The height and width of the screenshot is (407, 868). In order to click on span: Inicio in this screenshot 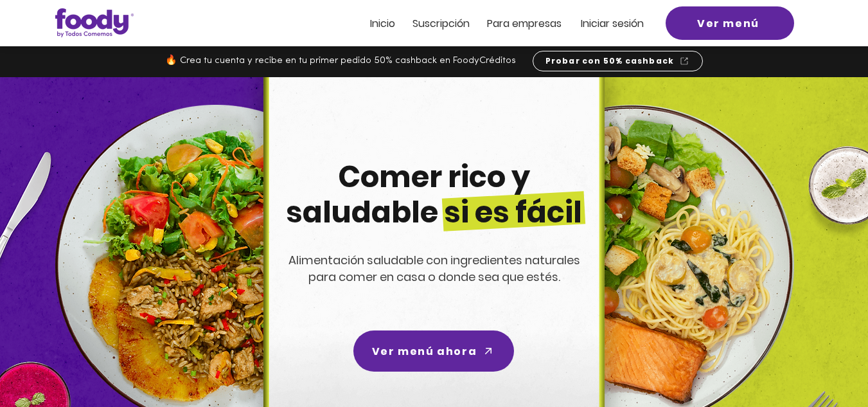, I will do `click(382, 23)`.